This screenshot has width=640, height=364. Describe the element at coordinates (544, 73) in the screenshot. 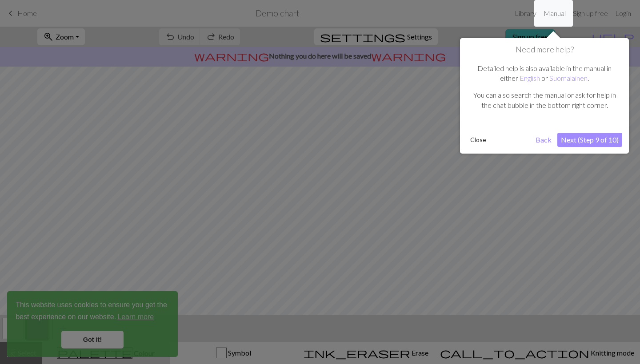

I see `p: Detailed help is also available in the manual in either or .` at that location.